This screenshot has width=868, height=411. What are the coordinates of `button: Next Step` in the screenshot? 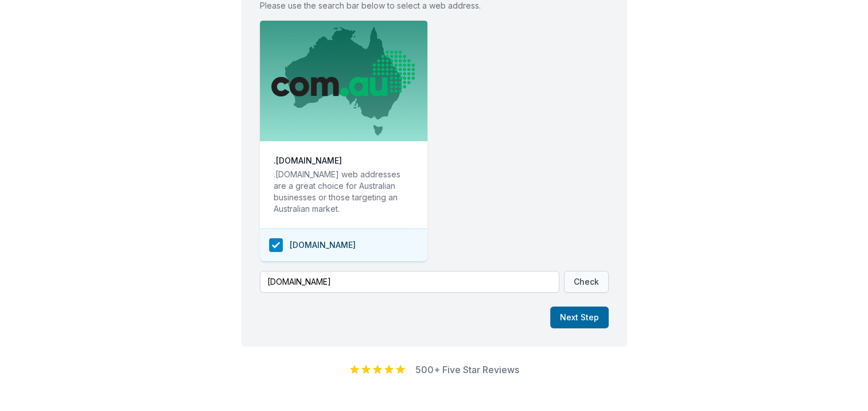 It's located at (580, 317).